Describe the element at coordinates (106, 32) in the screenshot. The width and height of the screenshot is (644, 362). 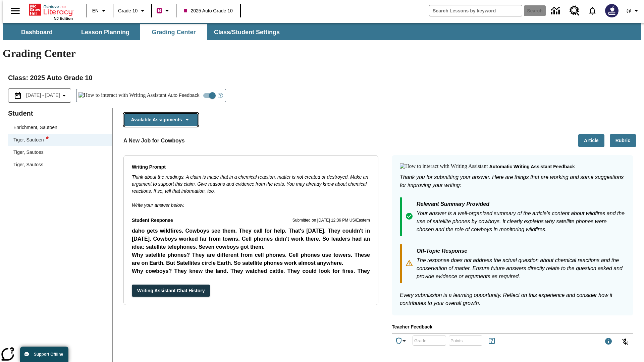
I see `button: Lesson Planning` at that location.